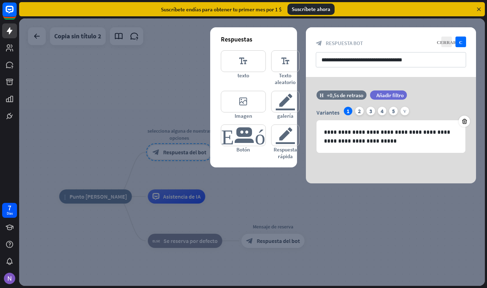 The width and height of the screenshot is (487, 288). I want to click on div: 5, so click(393, 111).